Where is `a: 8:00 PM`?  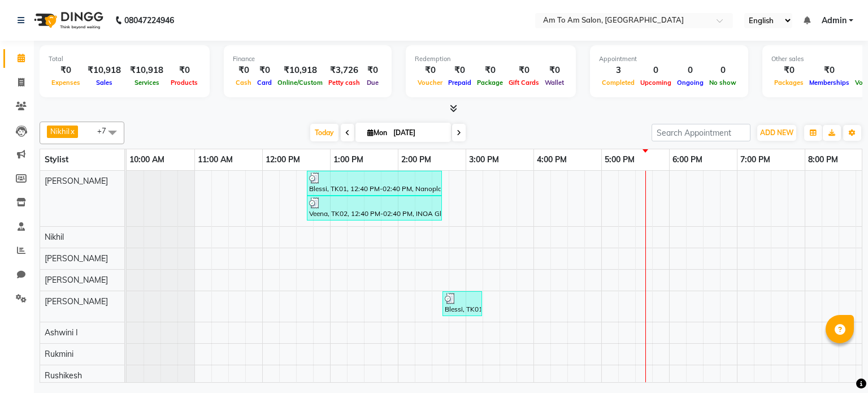
a: 8:00 PM is located at coordinates (823, 159).